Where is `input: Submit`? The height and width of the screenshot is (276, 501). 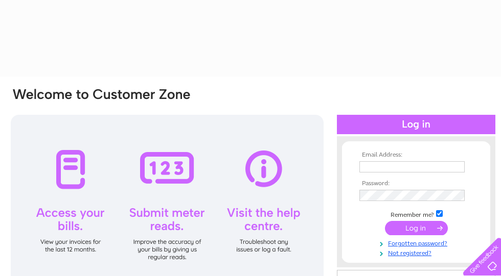
input: Submit is located at coordinates (416, 228).